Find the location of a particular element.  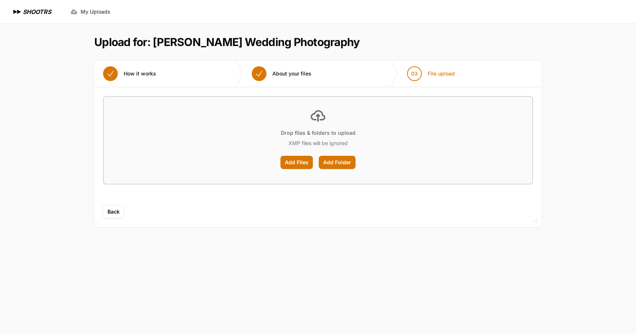

img: SHOOTRS is located at coordinates (17, 12).